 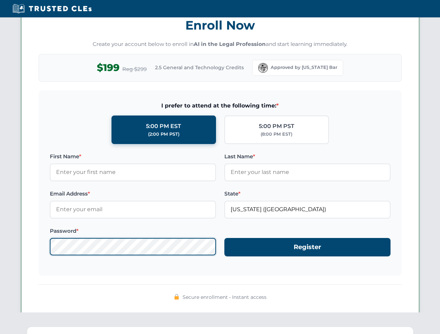 What do you see at coordinates (52, 9) in the screenshot?
I see `img: Trusted CLEs` at bounding box center [52, 9].